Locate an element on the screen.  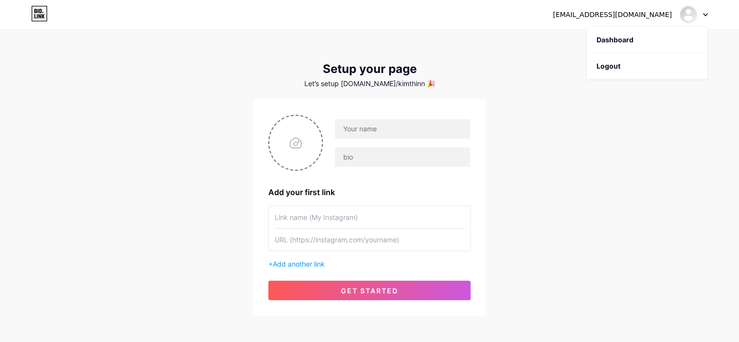
span: Add another link is located at coordinates (298, 263).